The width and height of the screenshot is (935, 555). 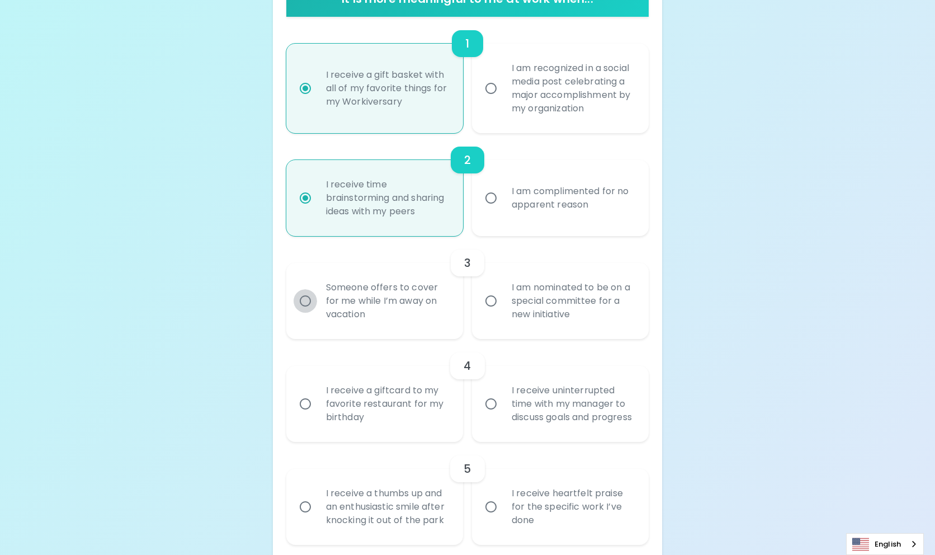 What do you see at coordinates (387, 506) in the screenshot?
I see `div: I receive a thumbs up and an enthusiastic smile after knocking it out of the park` at bounding box center [387, 506].